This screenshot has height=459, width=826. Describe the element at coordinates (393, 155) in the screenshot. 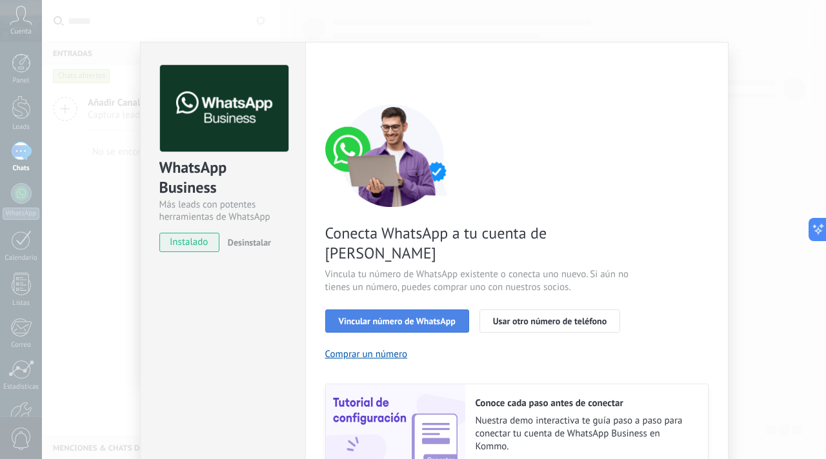

I see `img: connect number` at that location.